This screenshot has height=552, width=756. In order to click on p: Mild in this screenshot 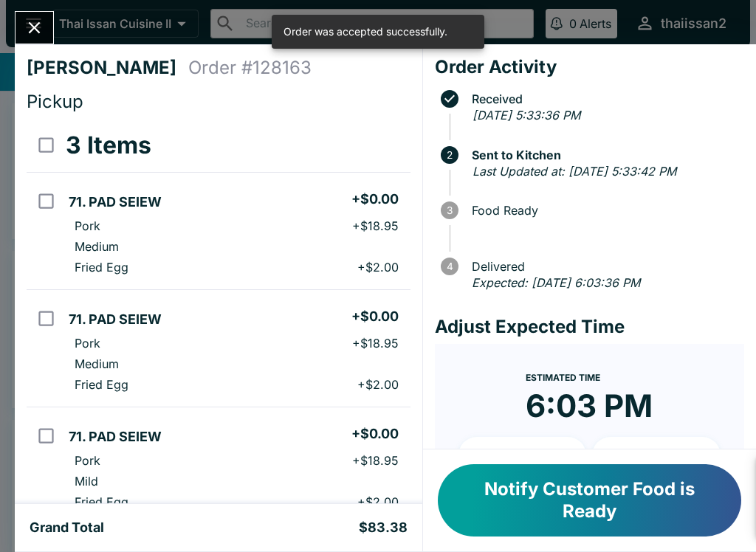, I will do `click(86, 481)`.